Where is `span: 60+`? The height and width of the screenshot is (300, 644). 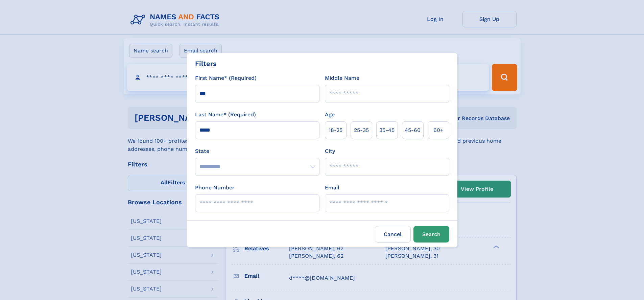 span: 60+ is located at coordinates (438, 130).